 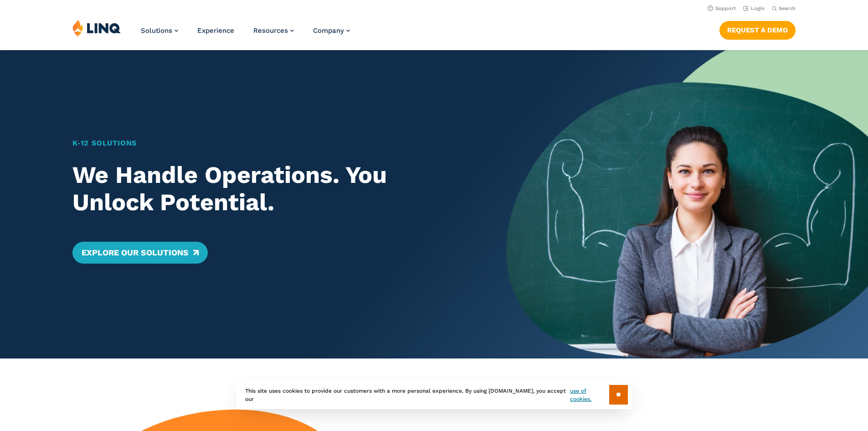 I want to click on span: Search, so click(x=787, y=8).